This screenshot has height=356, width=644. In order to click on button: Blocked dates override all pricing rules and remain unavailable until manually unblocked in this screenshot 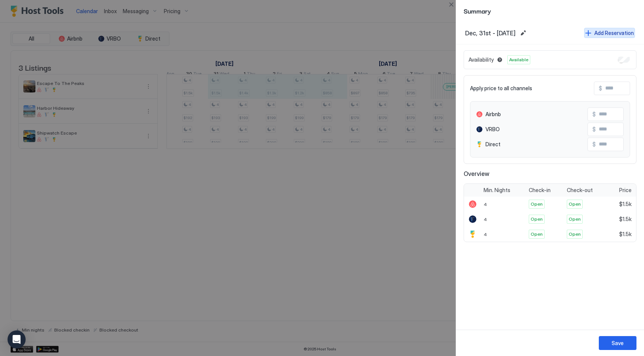, I will do `click(500, 60)`.